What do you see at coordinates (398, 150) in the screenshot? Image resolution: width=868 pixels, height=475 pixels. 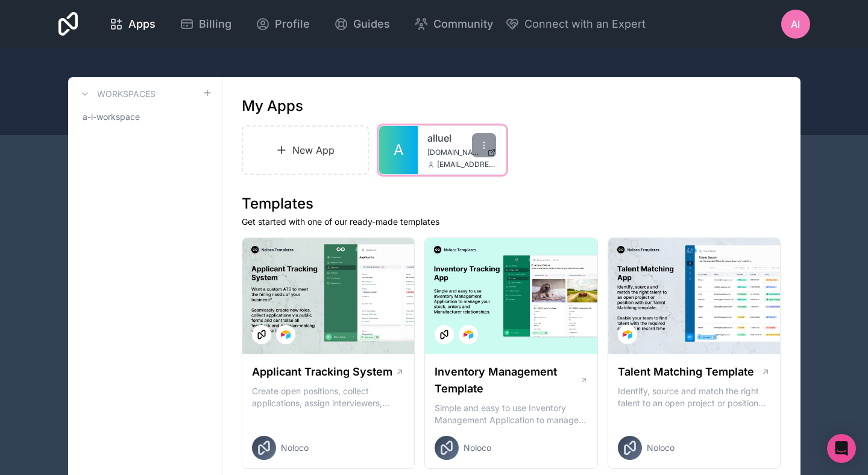 I see `a: A` at bounding box center [398, 150].